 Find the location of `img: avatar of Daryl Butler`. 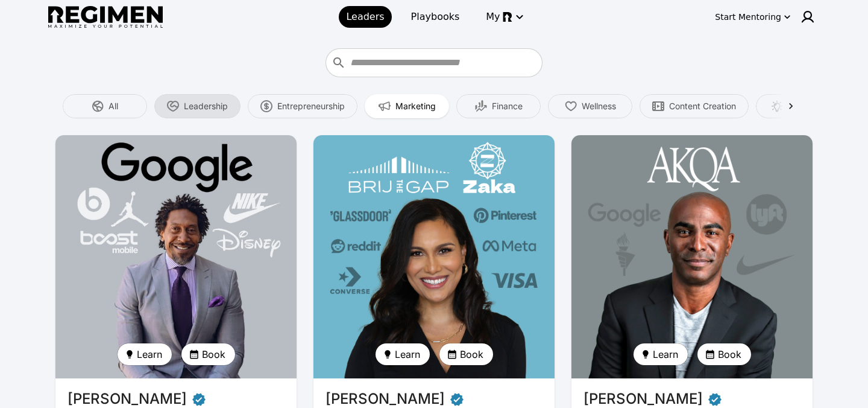

img: avatar of Daryl Butler is located at coordinates (176, 256).